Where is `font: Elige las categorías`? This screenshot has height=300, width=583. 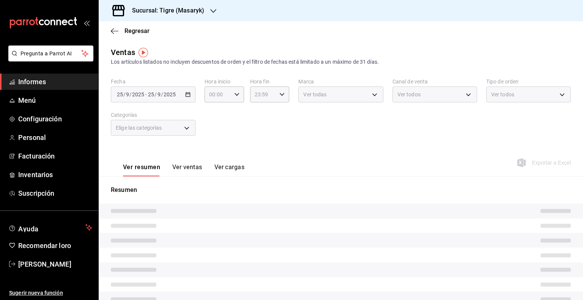
font: Elige las categorías is located at coordinates (139, 128).